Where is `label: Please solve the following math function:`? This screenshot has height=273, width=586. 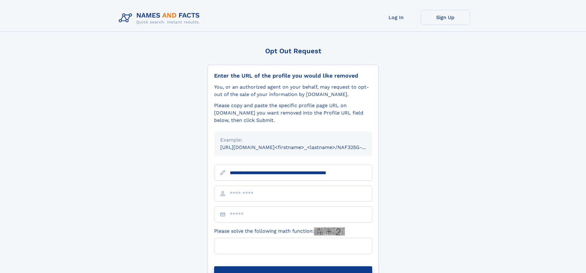
label: Please solve the following math function: is located at coordinates (279, 231).